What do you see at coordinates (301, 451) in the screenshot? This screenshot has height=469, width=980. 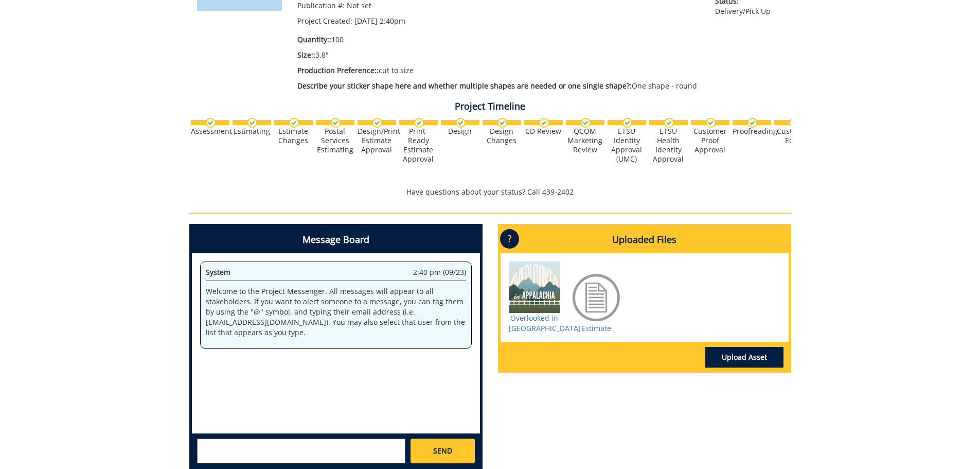 I see `textarea: messageToSend` at bounding box center [301, 451].